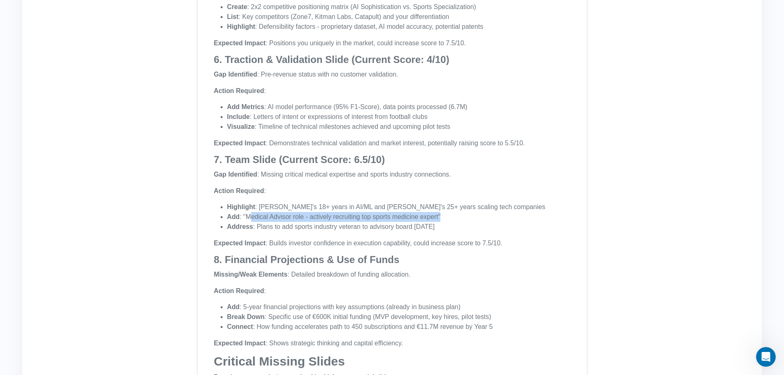 Image resolution: width=784 pixels, height=375 pixels. I want to click on strong: Visualize, so click(241, 126).